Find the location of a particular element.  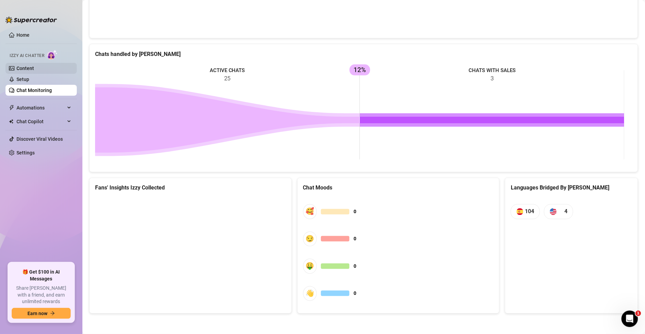

a: Home is located at coordinates (23, 35).